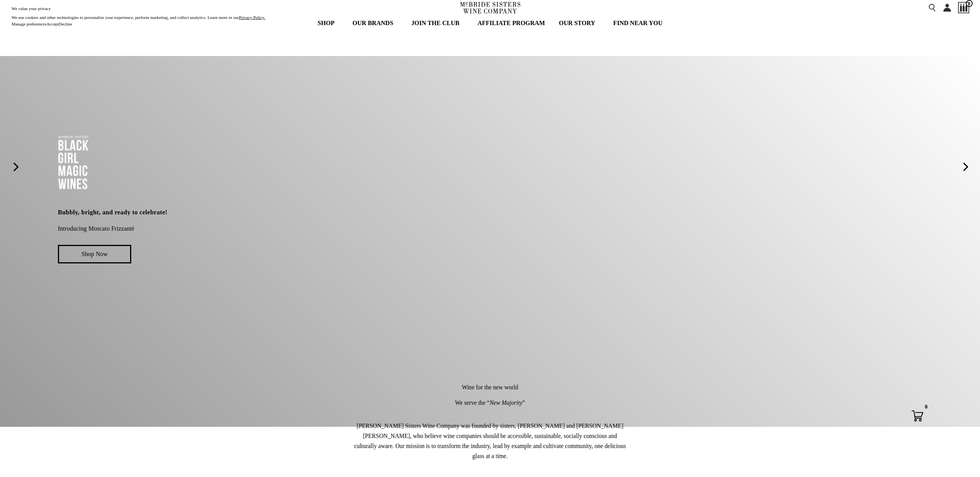 The height and width of the screenshot is (477, 980). What do you see at coordinates (511, 23) in the screenshot?
I see `span: AFFILIATE PROGRAM` at bounding box center [511, 23].